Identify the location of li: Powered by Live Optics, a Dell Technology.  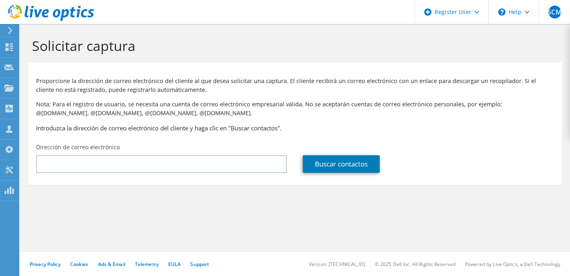
(513, 264).